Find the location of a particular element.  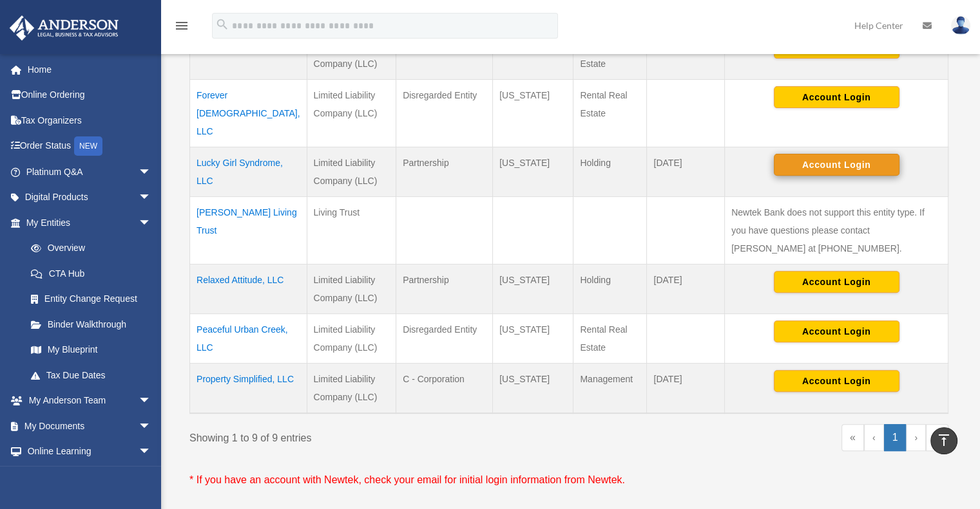

a: menu is located at coordinates (181, 28).